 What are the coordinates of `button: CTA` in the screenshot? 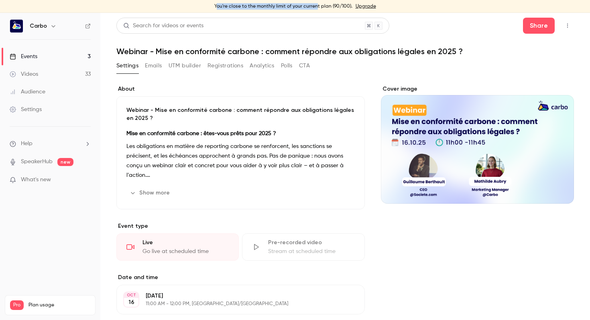 It's located at (304, 66).